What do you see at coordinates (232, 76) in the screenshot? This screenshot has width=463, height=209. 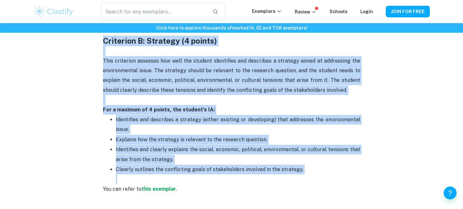 I see `p: This criterion assesses how well the student identifies and describes a strategy aimed at address...` at bounding box center [232, 76].